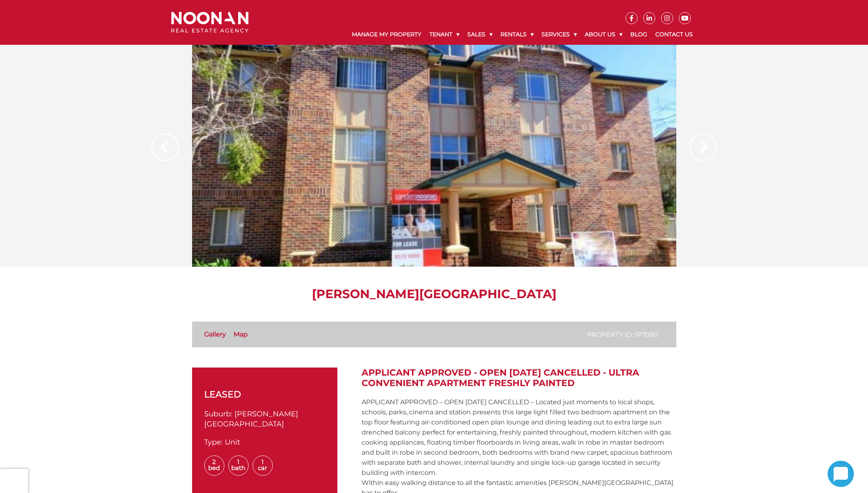  I want to click on span: Type:, so click(214, 442).